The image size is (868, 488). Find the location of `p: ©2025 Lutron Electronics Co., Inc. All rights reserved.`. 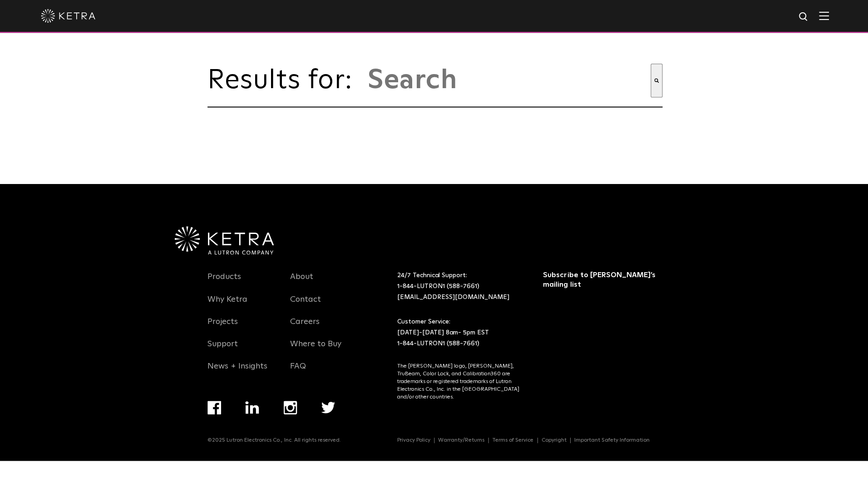

p: ©2025 Lutron Electronics Co., Inc. All rights reserved. is located at coordinates (273, 439).